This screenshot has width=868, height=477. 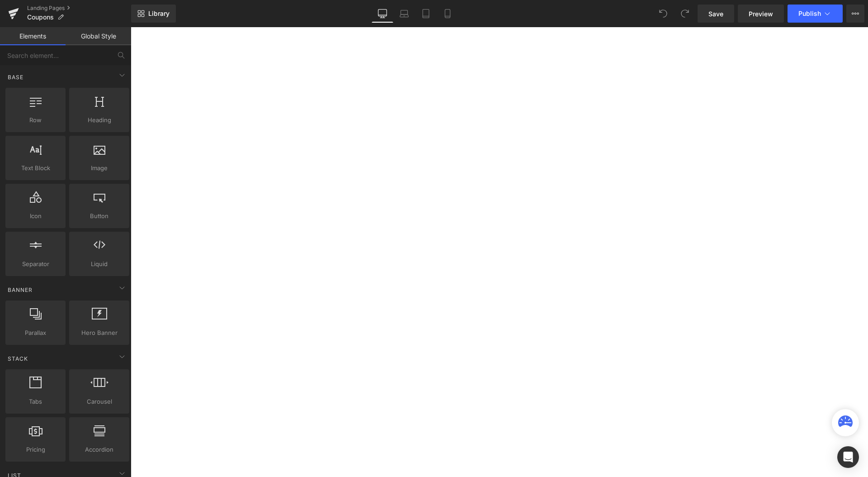 What do you see at coordinates (848, 457) in the screenshot?
I see `div: Open Intercom Messenger` at bounding box center [848, 457].